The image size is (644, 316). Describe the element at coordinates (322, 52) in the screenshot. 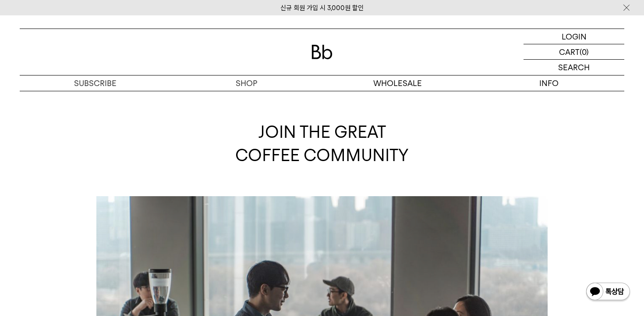

I see `img: 로고` at that location.